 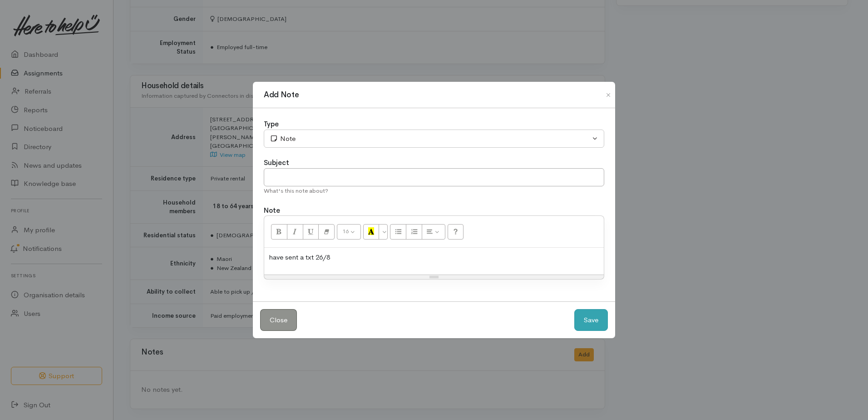 I want to click on button: Recent Color, so click(x=372, y=232).